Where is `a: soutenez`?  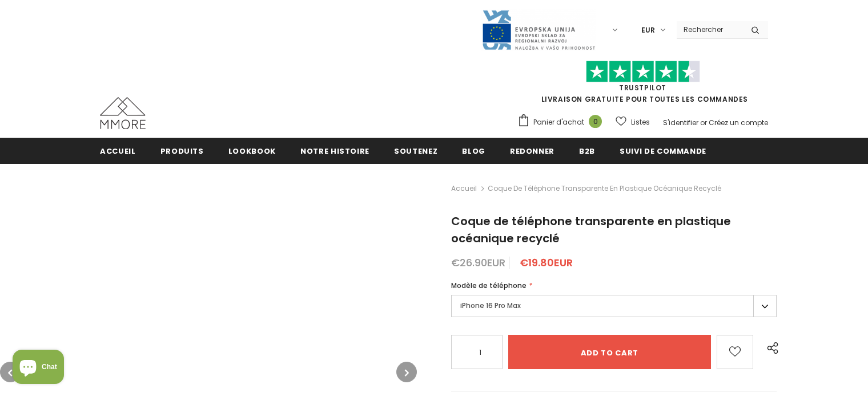 a: soutenez is located at coordinates (416, 150).